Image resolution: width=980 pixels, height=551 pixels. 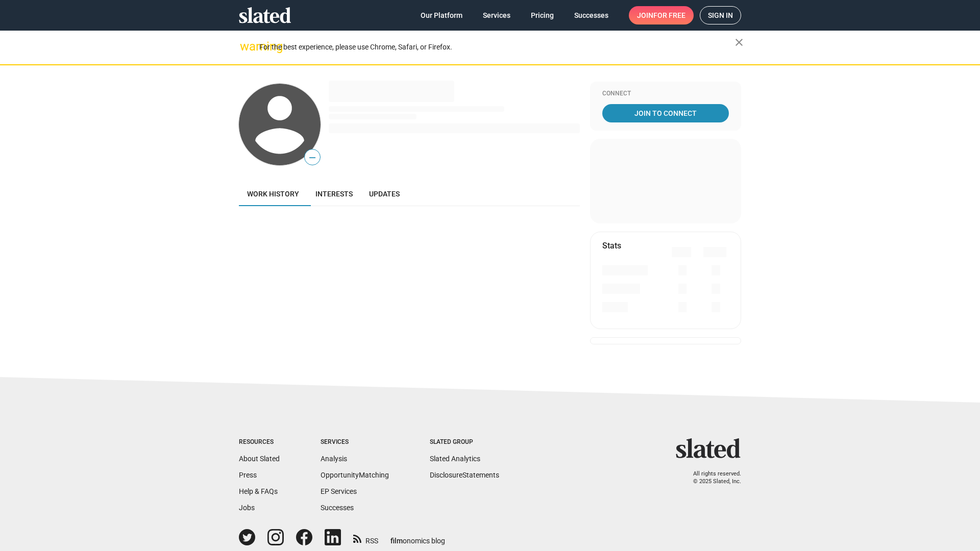 What do you see at coordinates (661, 15) in the screenshot?
I see `a: Joinfor free` at bounding box center [661, 15].